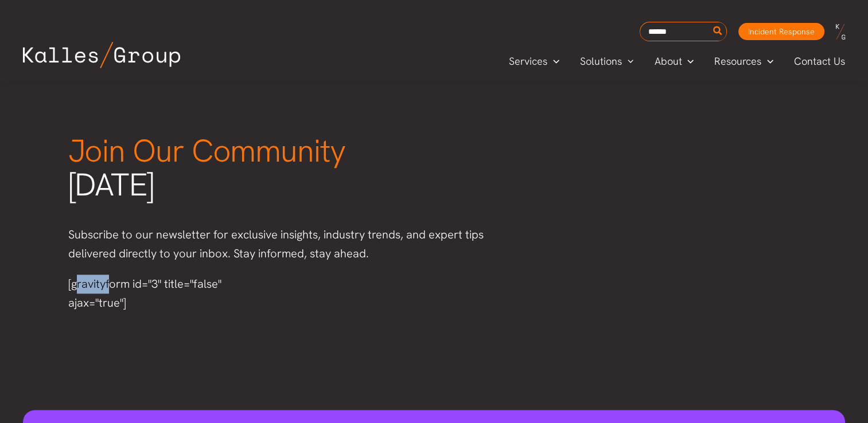 This screenshot has width=868, height=423. Describe the element at coordinates (743, 61) in the screenshot. I see `a: ResourcesMenu Toggle` at that location.